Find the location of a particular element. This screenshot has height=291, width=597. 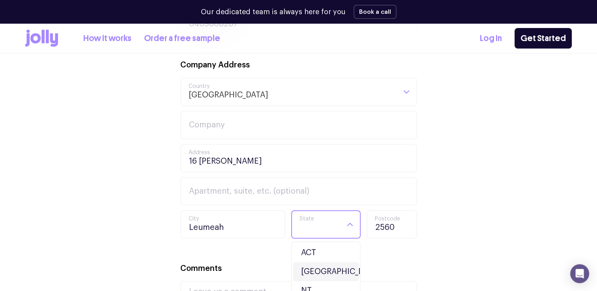

li: ACT is located at coordinates (326, 253).